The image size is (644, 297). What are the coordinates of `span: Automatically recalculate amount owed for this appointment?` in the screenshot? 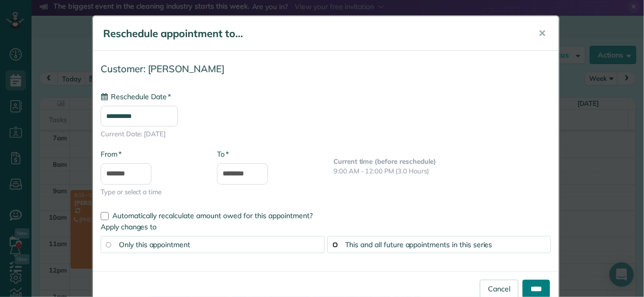 It's located at (212, 216).